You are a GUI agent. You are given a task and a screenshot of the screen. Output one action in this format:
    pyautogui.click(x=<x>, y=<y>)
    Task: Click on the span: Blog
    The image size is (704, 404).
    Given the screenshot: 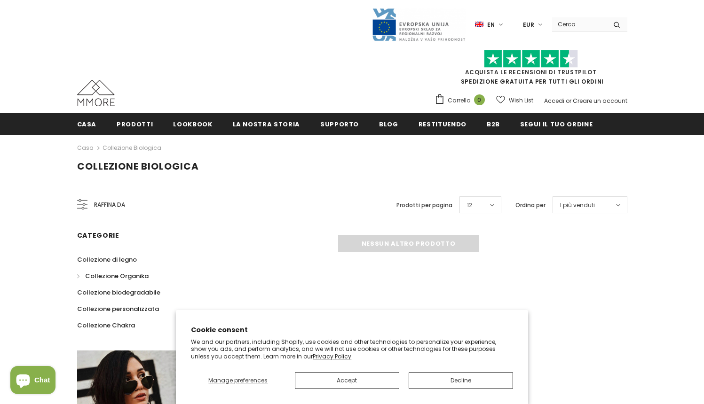 What is the action you would take?
    pyautogui.click(x=388, y=124)
    